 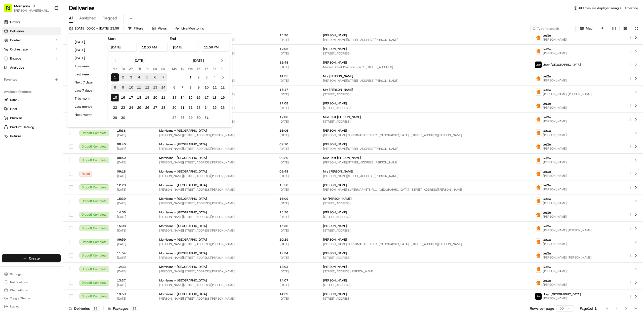 What do you see at coordinates (198, 108) in the screenshot?
I see `button: 23` at bounding box center [198, 108].